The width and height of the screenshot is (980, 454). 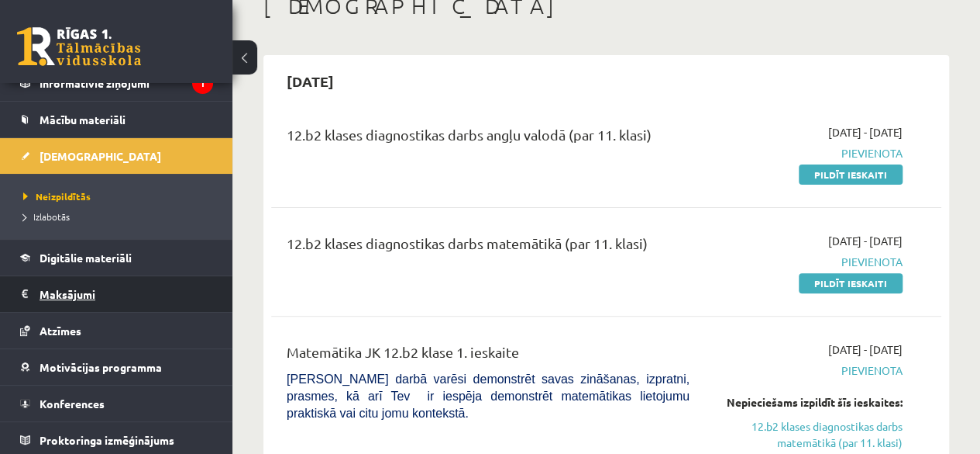 What do you see at coordinates (488, 355) in the screenshot?
I see `div: Matemātika JK 12.b2 klase 1. ieskaite` at bounding box center [488, 355].